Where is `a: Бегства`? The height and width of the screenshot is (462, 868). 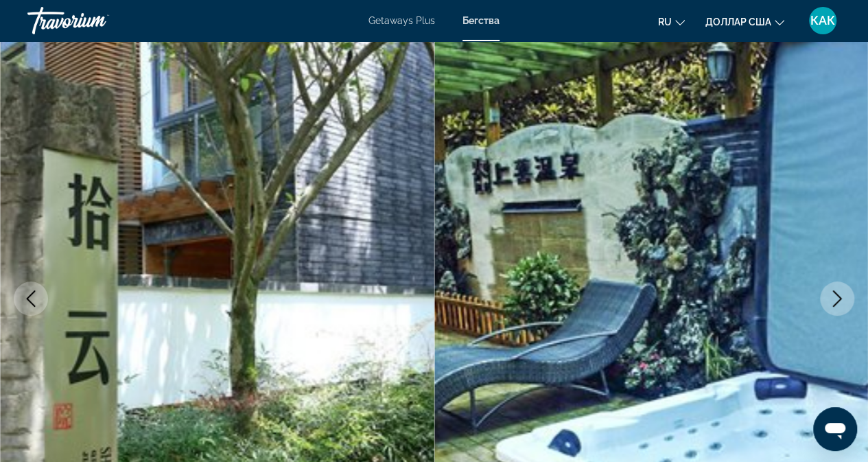
a: Бегства is located at coordinates (481, 21).